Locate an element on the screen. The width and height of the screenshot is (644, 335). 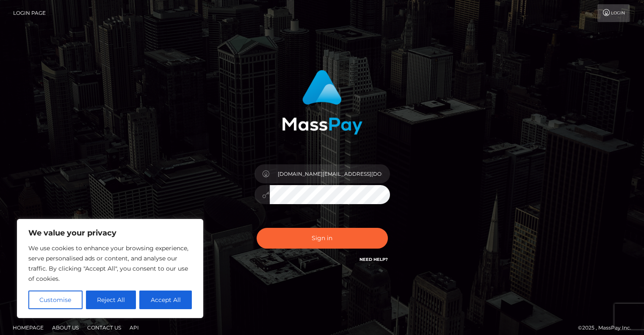
a: Need Help? is located at coordinates (373, 259).